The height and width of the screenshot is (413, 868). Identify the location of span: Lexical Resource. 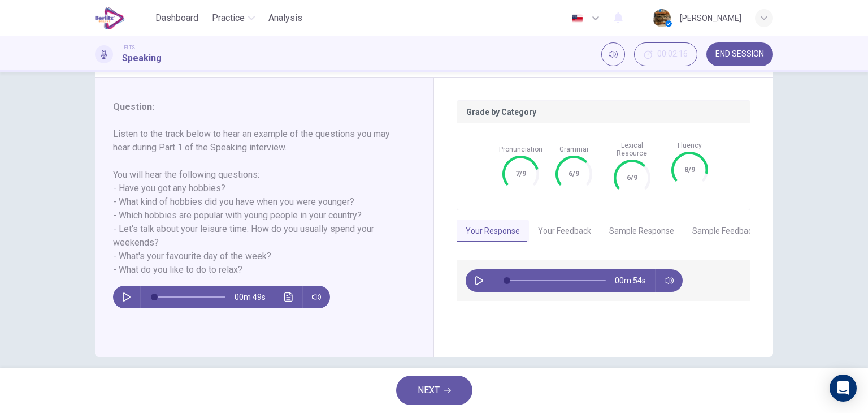
(631, 149).